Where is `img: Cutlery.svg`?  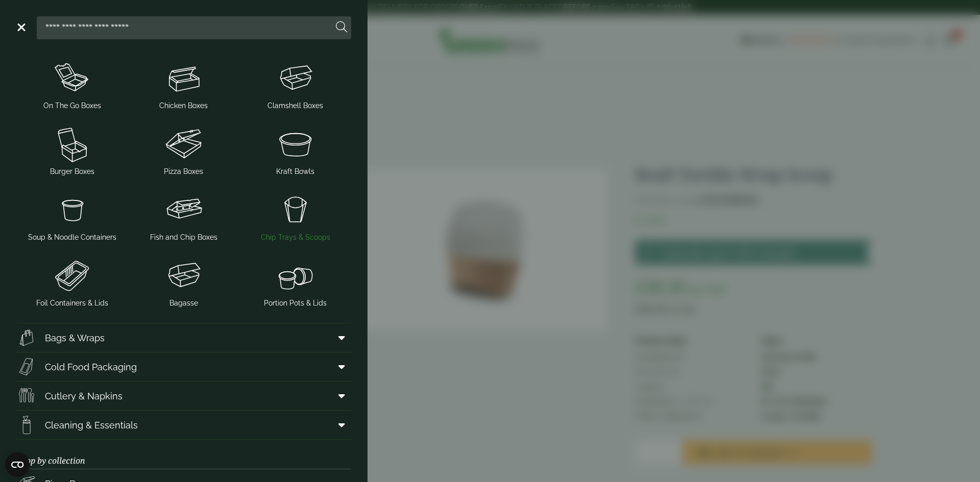
img: Cutlery.svg is located at coordinates (27, 396).